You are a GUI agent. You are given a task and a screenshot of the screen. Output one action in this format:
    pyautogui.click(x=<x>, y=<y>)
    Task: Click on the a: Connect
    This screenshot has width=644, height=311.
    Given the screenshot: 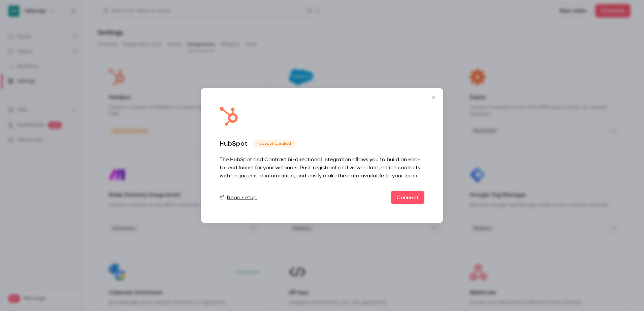 What is the action you would take?
    pyautogui.click(x=408, y=198)
    